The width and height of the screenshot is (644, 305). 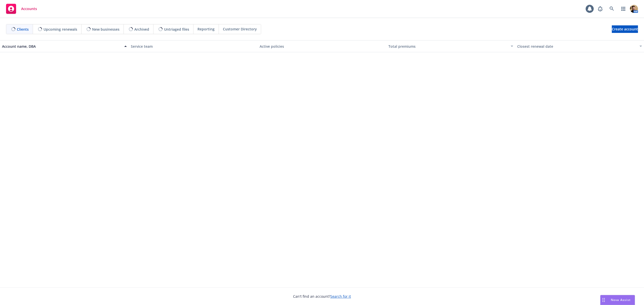 What do you see at coordinates (206, 29) in the screenshot?
I see `span: Reporting` at bounding box center [206, 29].